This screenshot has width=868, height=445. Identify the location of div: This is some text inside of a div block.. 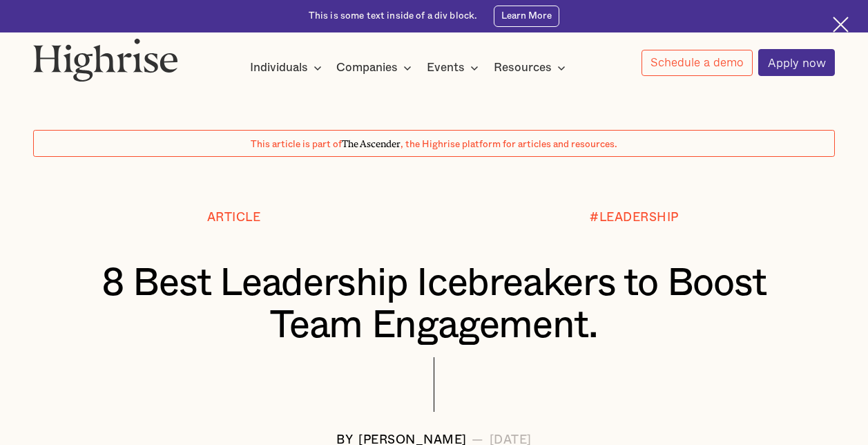
(393, 15).